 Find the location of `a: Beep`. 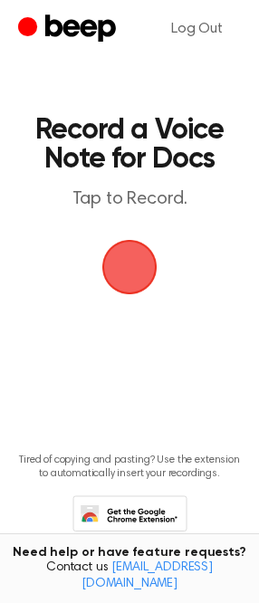

a: Beep is located at coordinates (69, 29).